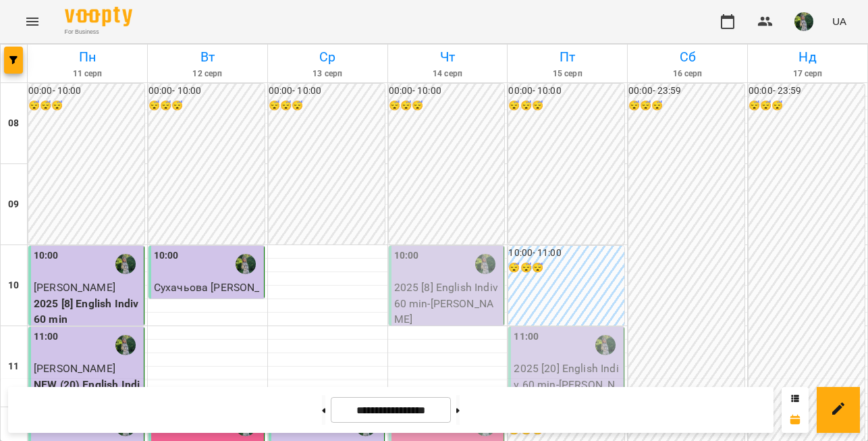  What do you see at coordinates (567, 74) in the screenshot?
I see `h6: 15 серп` at bounding box center [567, 74].